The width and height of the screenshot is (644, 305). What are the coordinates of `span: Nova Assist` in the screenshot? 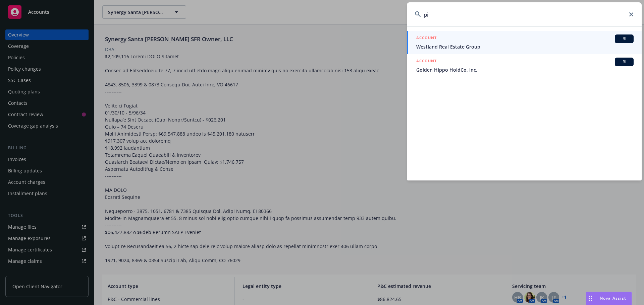 It's located at (613, 298).